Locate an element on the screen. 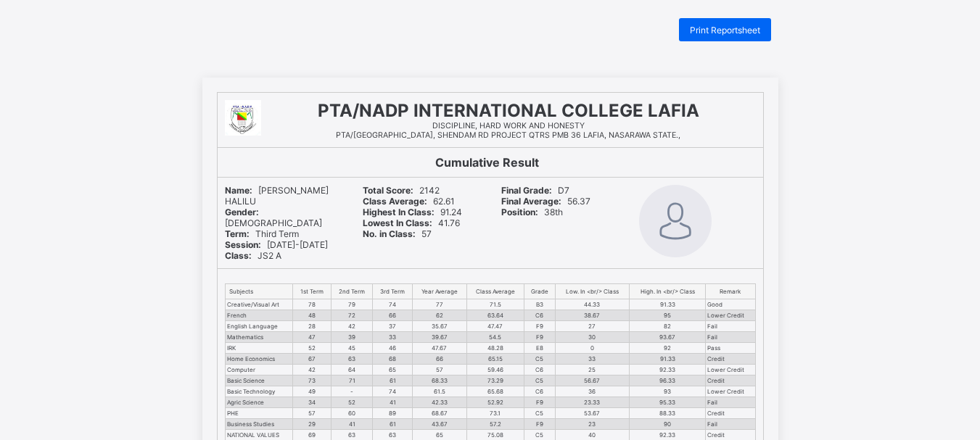 The width and height of the screenshot is (980, 440). td: 73 is located at coordinates (312, 381).